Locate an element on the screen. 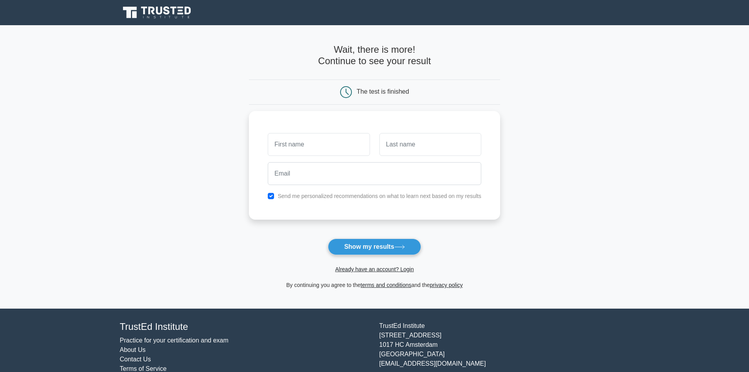 The width and height of the screenshot is (749, 372). div: The test is finished is located at coordinates (383, 91).